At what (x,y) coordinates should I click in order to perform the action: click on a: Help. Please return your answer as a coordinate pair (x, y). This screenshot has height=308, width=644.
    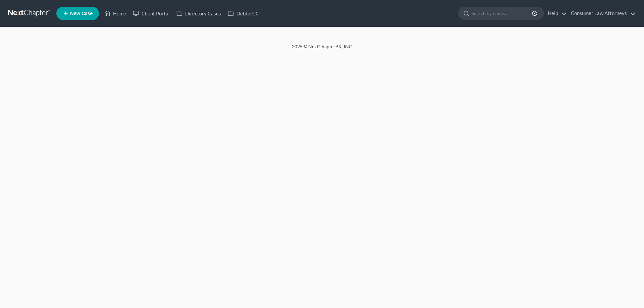
    Looking at the image, I should click on (556, 14).